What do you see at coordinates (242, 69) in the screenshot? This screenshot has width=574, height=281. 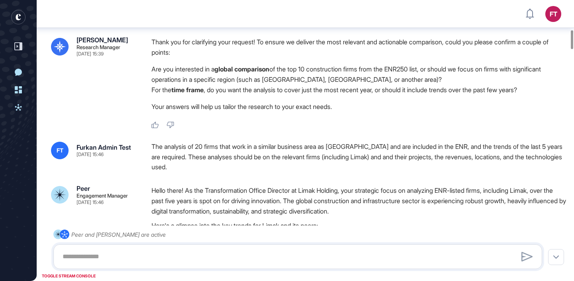 I see `strong: global comparison` at bounding box center [242, 69].